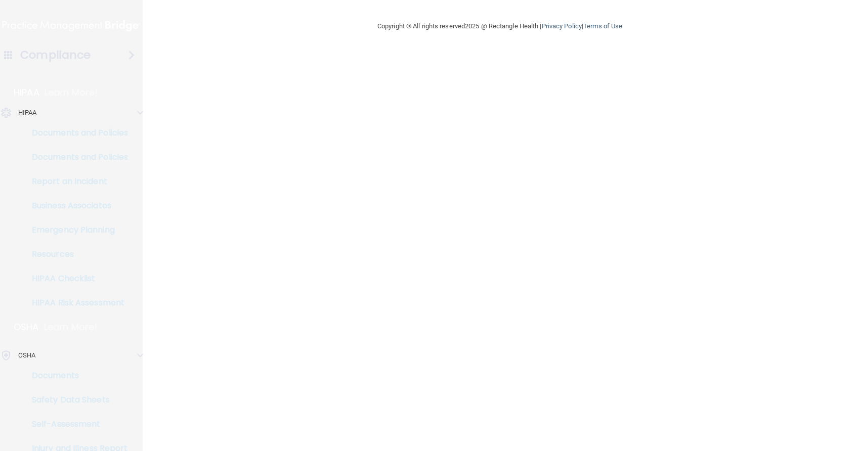 This screenshot has width=857, height=451. I want to click on p: Safety Data Sheets, so click(75, 400).